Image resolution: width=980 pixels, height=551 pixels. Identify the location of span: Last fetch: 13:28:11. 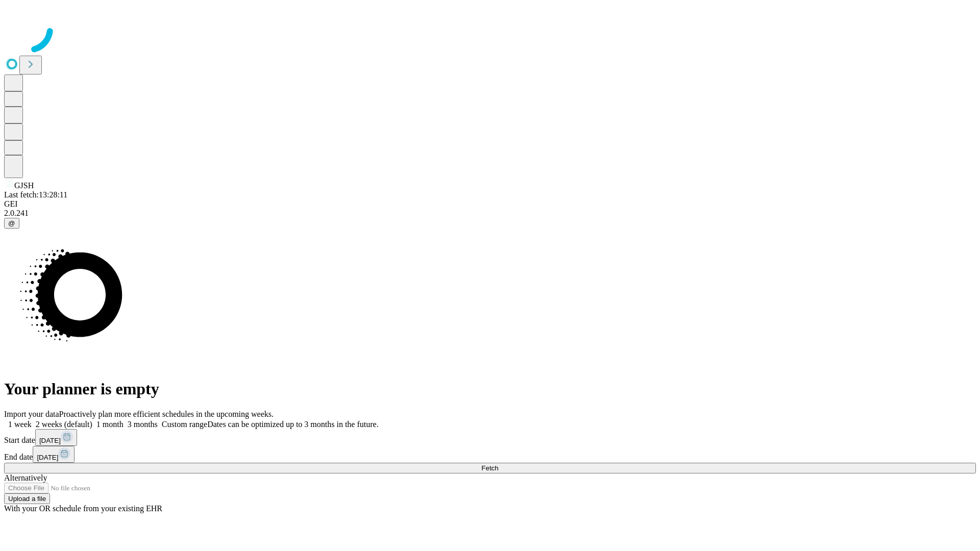
(36, 195).